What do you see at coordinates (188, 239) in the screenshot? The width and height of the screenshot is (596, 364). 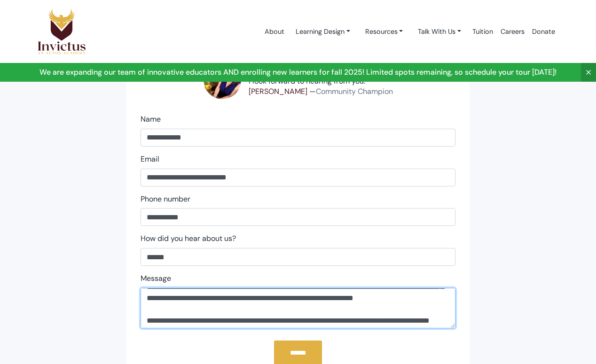 I see `label: How did you hear about us?` at bounding box center [188, 239].